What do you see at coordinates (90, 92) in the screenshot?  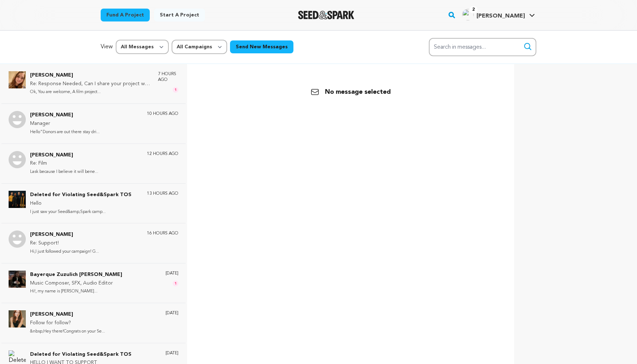 I see `p: Ok, You are welcome, A film project...` at bounding box center [90, 92].